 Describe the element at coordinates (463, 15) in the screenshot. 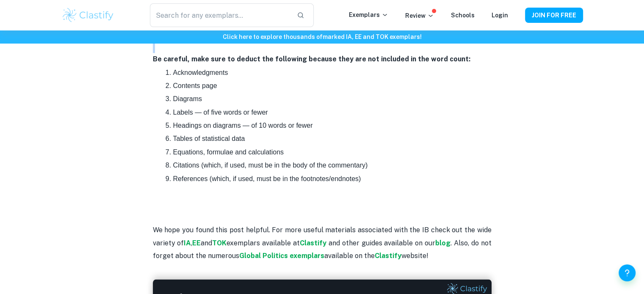

I see `a: Schools` at that location.